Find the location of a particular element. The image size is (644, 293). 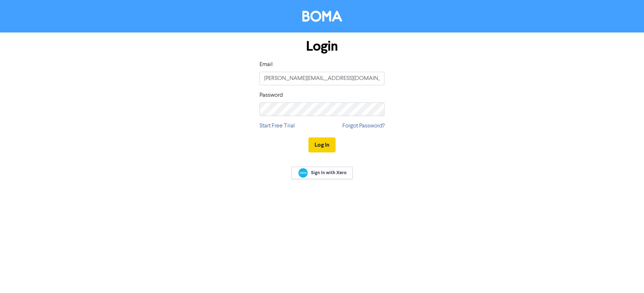

label: Email is located at coordinates (266, 65).